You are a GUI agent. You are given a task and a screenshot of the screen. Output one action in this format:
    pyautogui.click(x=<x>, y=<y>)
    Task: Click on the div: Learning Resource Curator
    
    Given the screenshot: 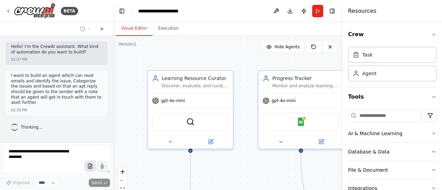 What is the action you would take?
    pyautogui.click(x=195, y=78)
    